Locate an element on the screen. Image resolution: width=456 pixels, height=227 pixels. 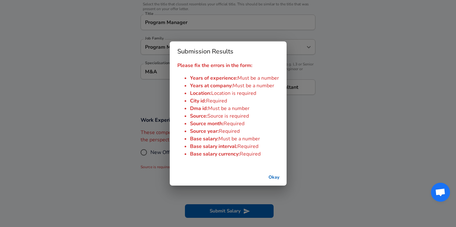
span: Source month : is located at coordinates (207, 124).